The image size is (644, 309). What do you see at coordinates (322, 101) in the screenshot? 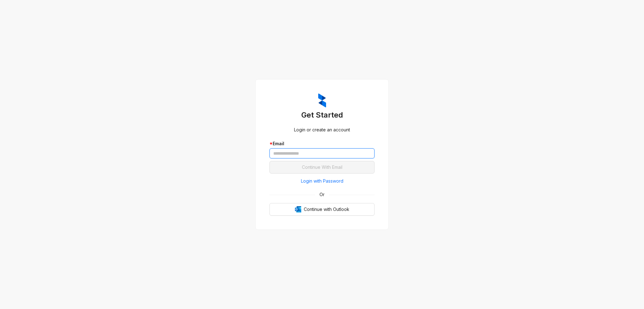
I see `img: ZumaIcon` at bounding box center [322, 101].